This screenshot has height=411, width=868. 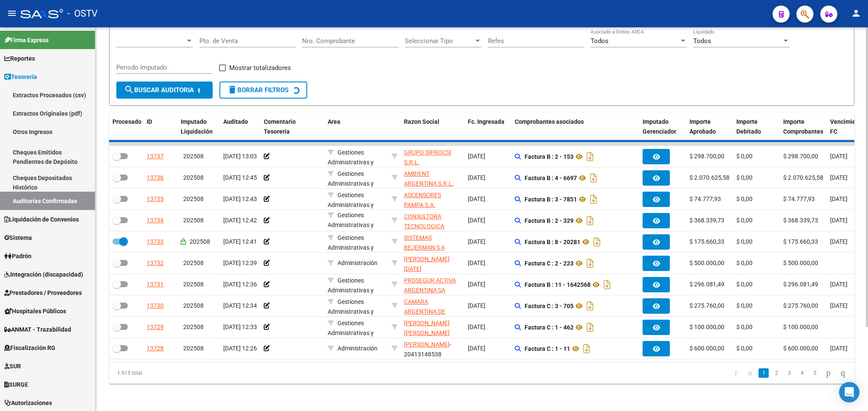 What do you see at coordinates (702, 41) in the screenshot?
I see `span: Todos` at bounding box center [702, 41].